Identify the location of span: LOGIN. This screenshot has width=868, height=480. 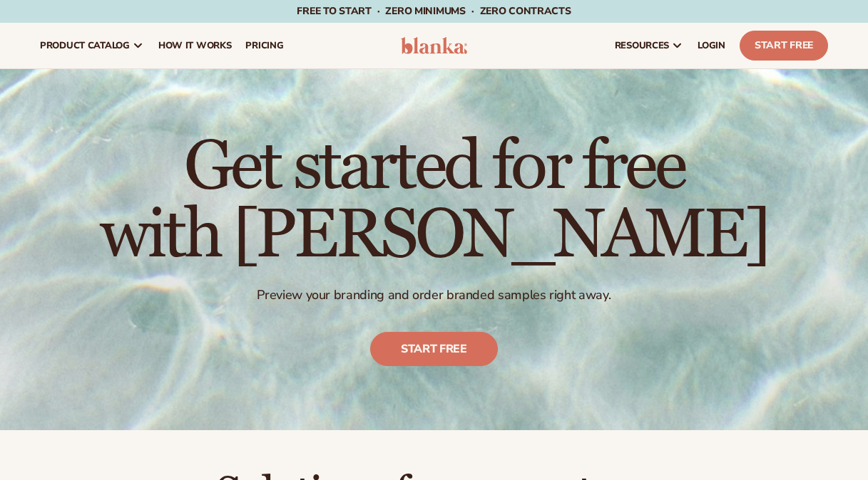
(710, 45).